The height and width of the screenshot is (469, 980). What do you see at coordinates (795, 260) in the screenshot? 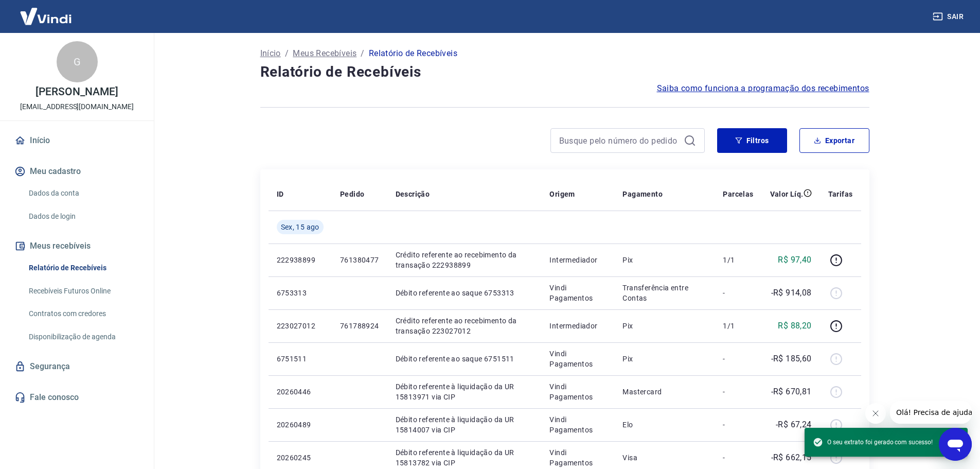
I see `p: R$ 97,40` at bounding box center [795, 260].